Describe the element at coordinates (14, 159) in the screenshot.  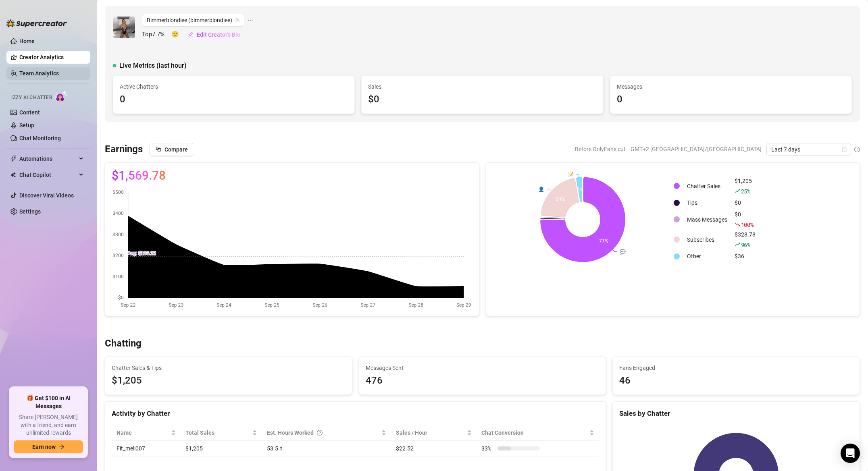
I see `span: thunderbolt` at that location.